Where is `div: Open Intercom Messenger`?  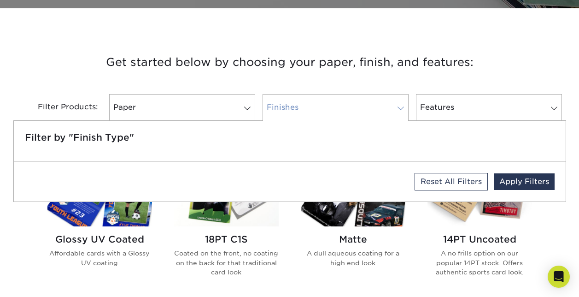 div: Open Intercom Messenger is located at coordinates (559, 276).